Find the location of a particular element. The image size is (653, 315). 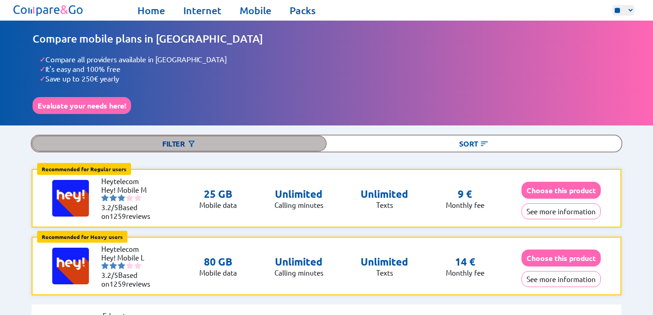

img: Button open the filtering menu is located at coordinates (191, 144).